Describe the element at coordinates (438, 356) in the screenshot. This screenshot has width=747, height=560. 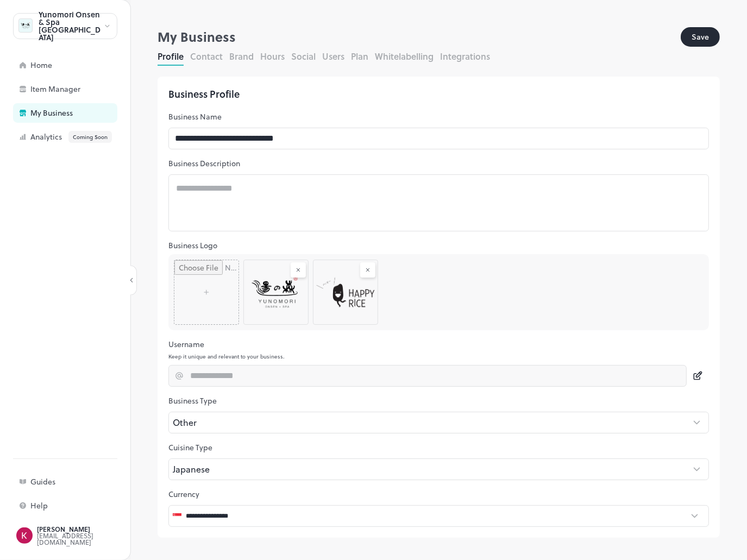
I see `p: Keep it unique and relevant to your business.` at that location.